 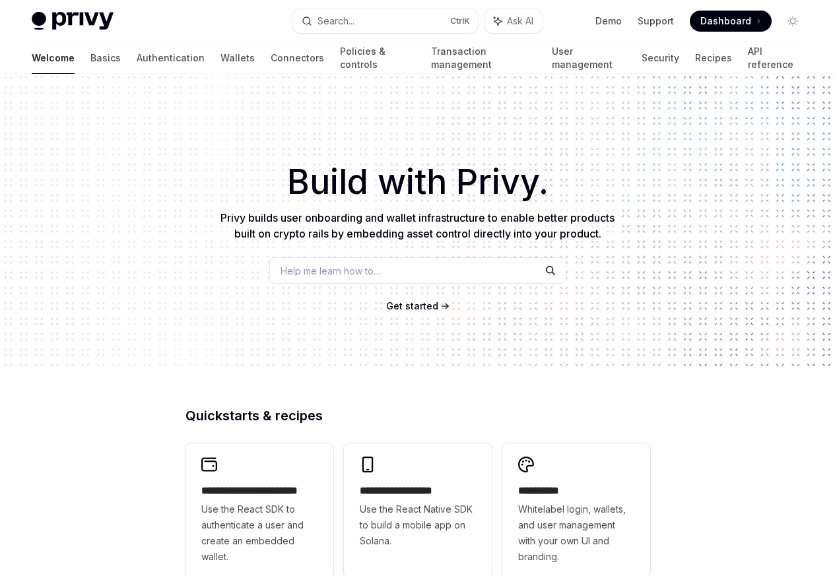 What do you see at coordinates (608, 21) in the screenshot?
I see `a: Demo` at bounding box center [608, 21].